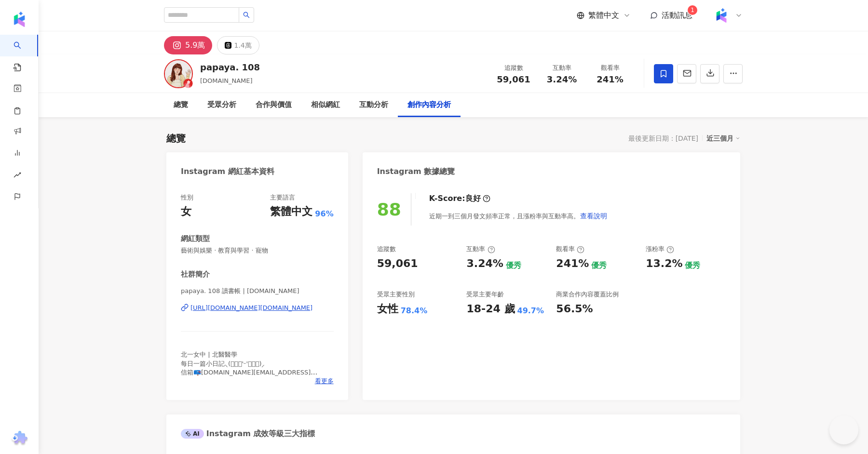 This screenshot has height=454, width=868. I want to click on div: 合作與價值, so click(274, 105).